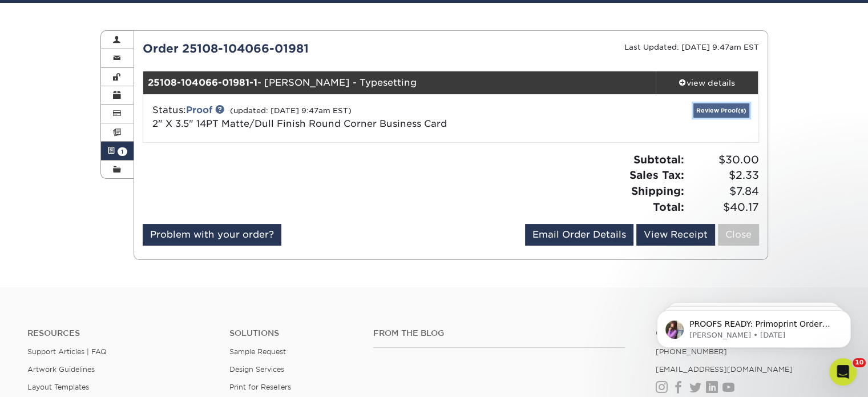 The width and height of the screenshot is (868, 397). What do you see at coordinates (721, 110) in the screenshot?
I see `a: Review Proof(s)` at bounding box center [721, 110].